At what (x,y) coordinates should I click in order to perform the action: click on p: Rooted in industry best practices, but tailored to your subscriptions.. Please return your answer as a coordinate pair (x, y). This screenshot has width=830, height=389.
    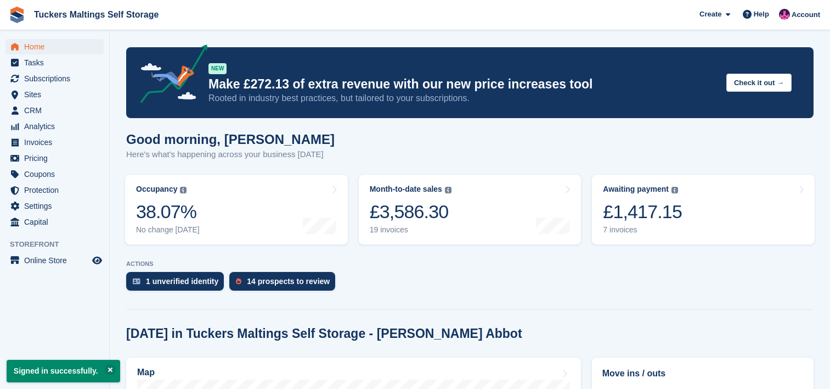
    Looking at the image, I should click on (463, 98).